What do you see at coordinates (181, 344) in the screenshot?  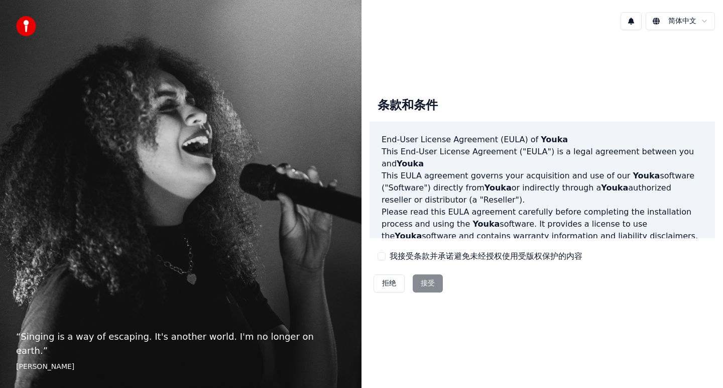 I see `p: “ Singing is a way of escaping. It's another world. I'm no longer on earth. ”` at bounding box center [181, 344].